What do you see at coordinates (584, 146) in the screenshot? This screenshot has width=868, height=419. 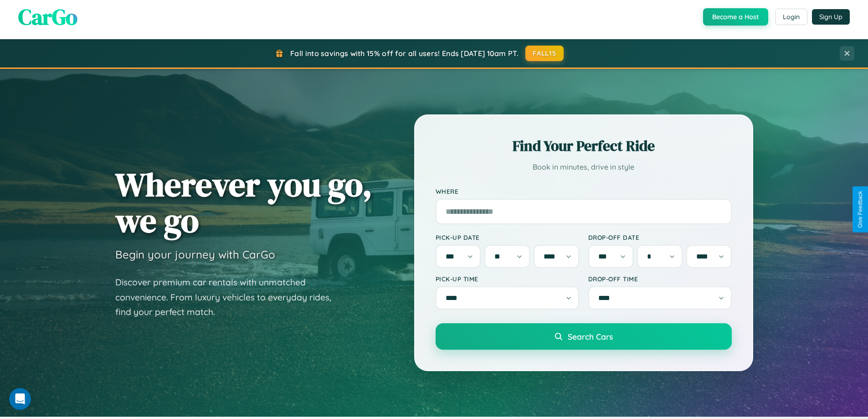 I see `h2: Find Your Perfect Ride` at bounding box center [584, 146].